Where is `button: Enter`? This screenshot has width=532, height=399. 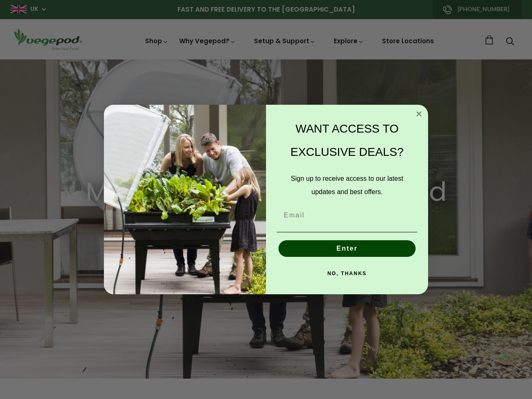
button: Enter is located at coordinates (347, 249).